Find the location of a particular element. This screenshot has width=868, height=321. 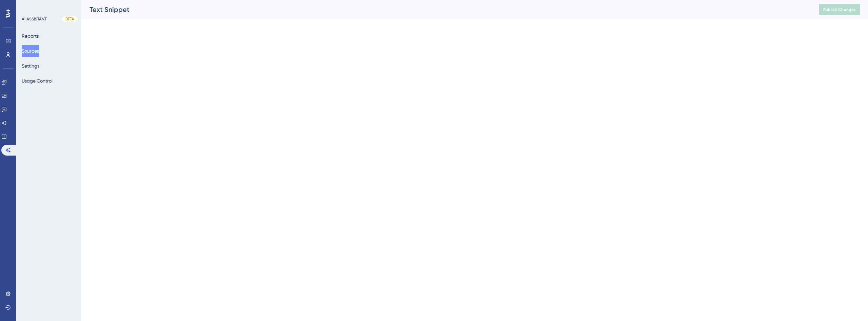

div: BETA is located at coordinates (70, 19).